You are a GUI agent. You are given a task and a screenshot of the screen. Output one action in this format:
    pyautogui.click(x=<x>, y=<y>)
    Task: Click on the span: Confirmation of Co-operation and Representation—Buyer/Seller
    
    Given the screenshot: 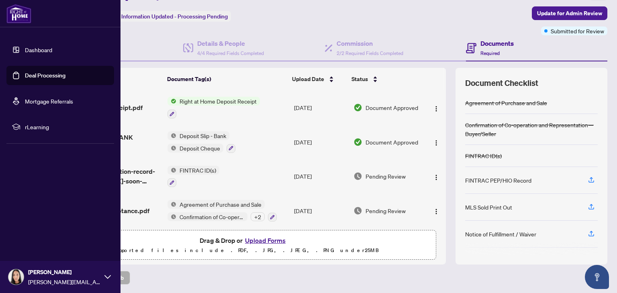 What is the action you would take?
    pyautogui.click(x=212, y=217)
    